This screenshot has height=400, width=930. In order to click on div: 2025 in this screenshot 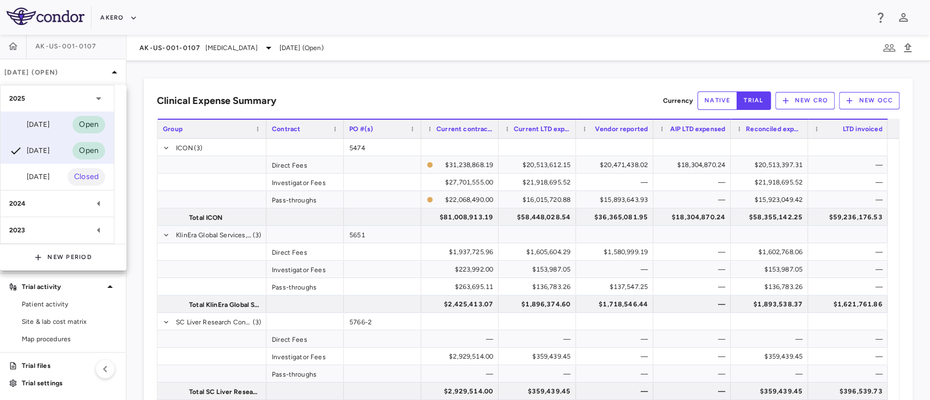, I will do `click(57, 99)`.